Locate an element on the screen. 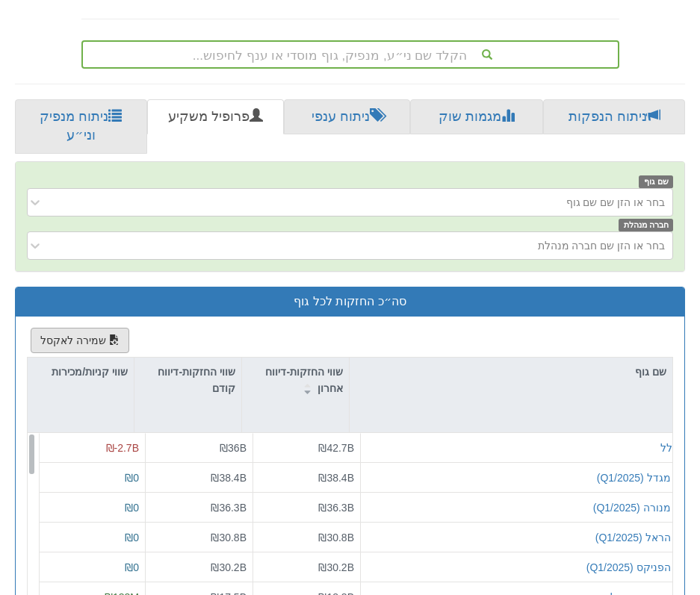 The height and width of the screenshot is (595, 700). span: שם גוף is located at coordinates (655, 181).